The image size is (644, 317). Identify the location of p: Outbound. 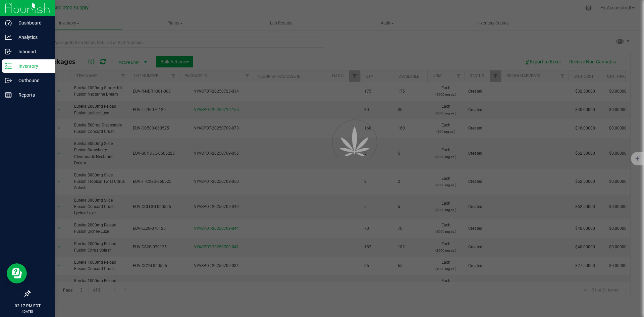
(32, 80).